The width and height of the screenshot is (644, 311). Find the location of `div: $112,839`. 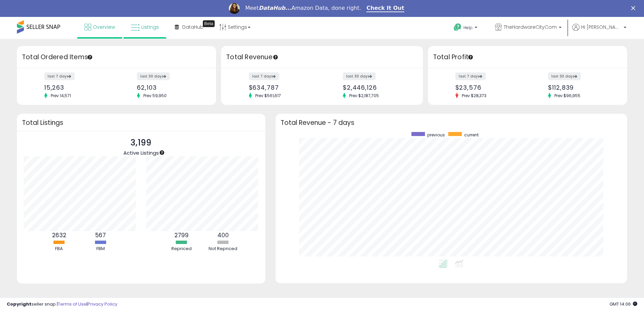

div: $112,839 is located at coordinates (581, 87).